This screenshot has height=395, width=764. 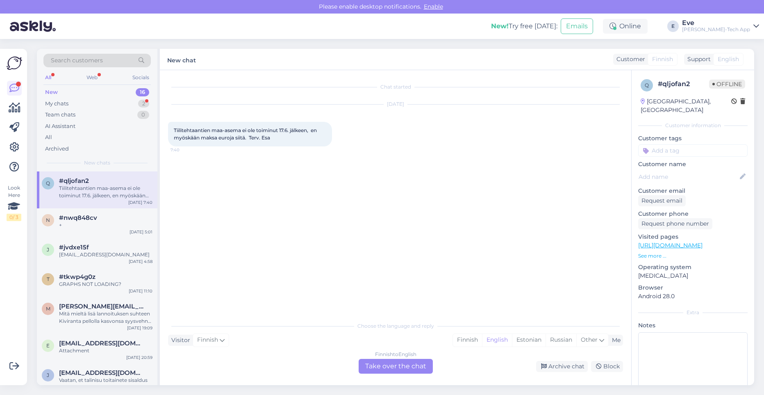 I want to click on div: Russian, so click(x=561, y=340).